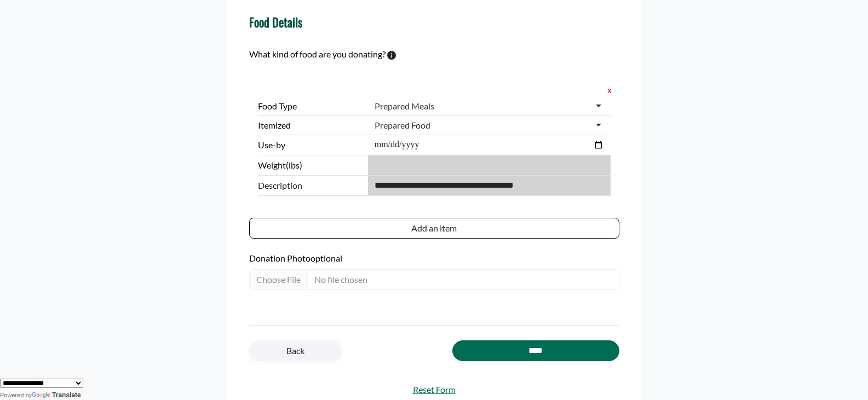 This screenshot has height=400, width=868. I want to click on label: Weight, so click(310, 166).